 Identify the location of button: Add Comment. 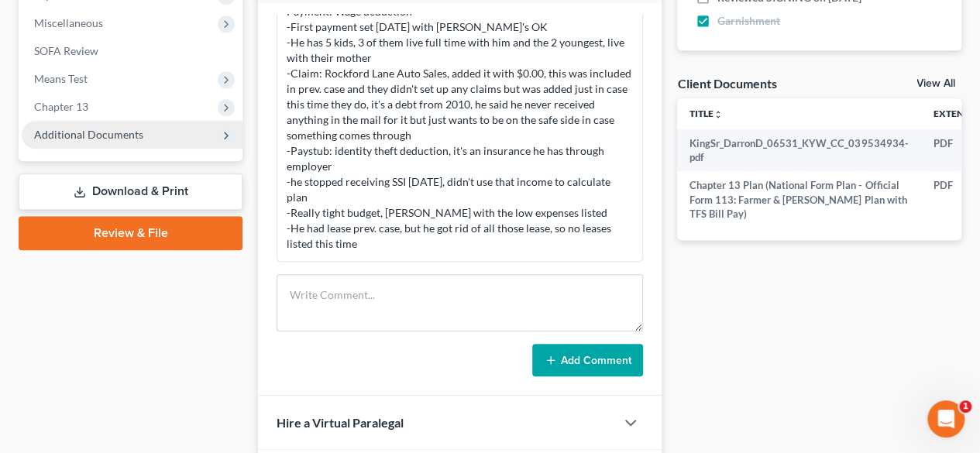
(587, 360).